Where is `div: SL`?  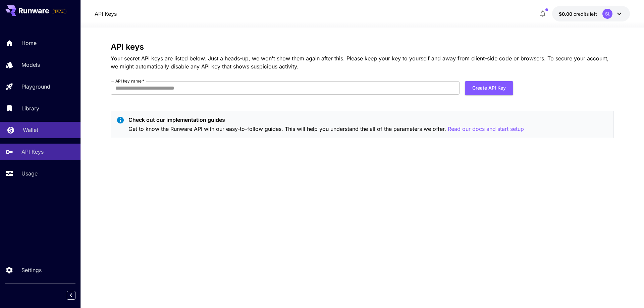 div: SL is located at coordinates (608, 14).